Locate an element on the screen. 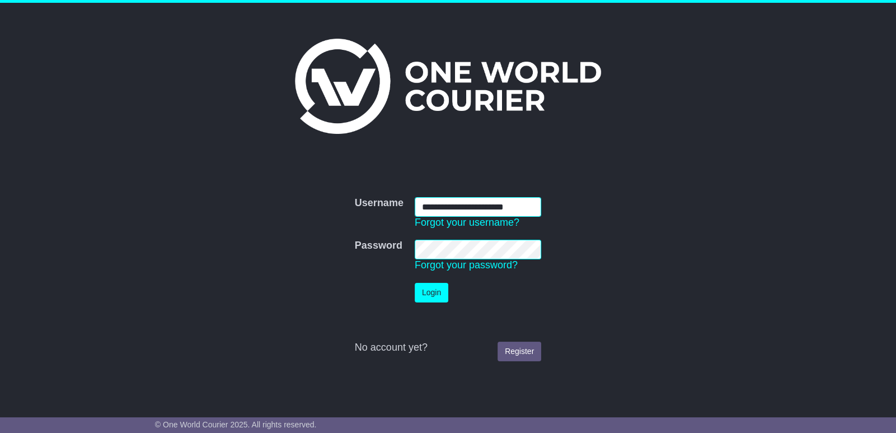  a: Forgot your password? is located at coordinates (466, 265).